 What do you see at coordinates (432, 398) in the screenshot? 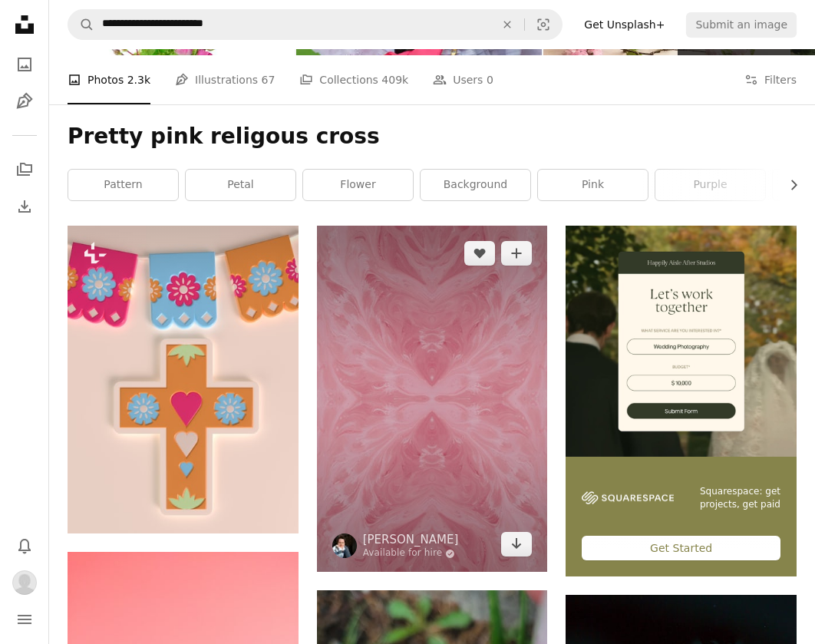
I see `img: a pink and pink background with a pattern` at bounding box center [432, 398].